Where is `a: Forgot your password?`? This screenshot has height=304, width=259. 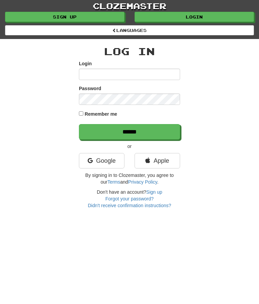
a: Forgot your password? is located at coordinates (129, 199).